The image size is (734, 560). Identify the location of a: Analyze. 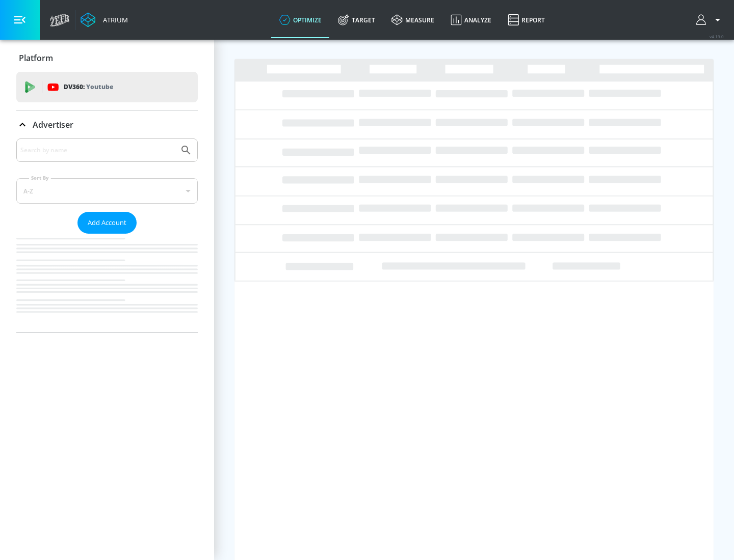
(471, 20).